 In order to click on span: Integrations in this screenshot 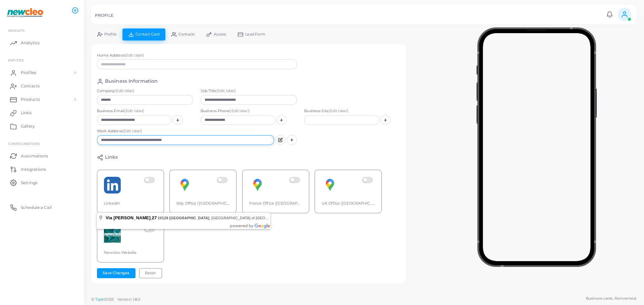, I will do `click(33, 170)`.